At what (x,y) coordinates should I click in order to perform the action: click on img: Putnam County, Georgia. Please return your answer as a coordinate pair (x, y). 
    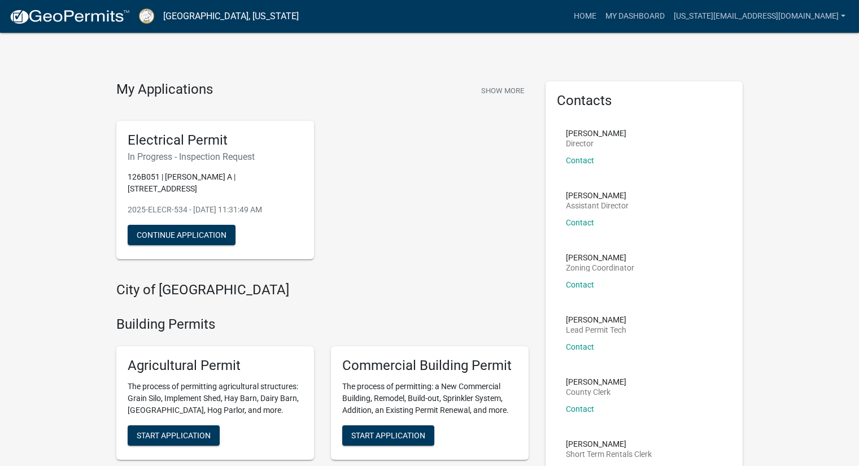
    Looking at the image, I should click on (146, 16).